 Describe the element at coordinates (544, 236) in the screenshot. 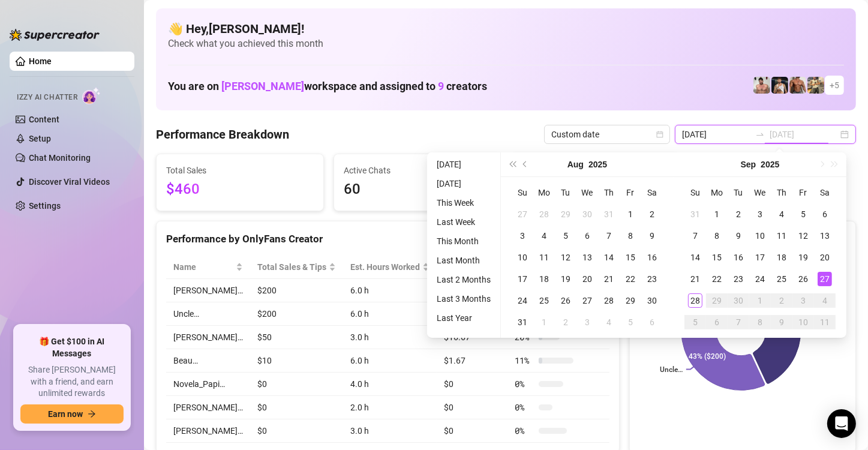

I see `td: 2025-08-04` at that location.